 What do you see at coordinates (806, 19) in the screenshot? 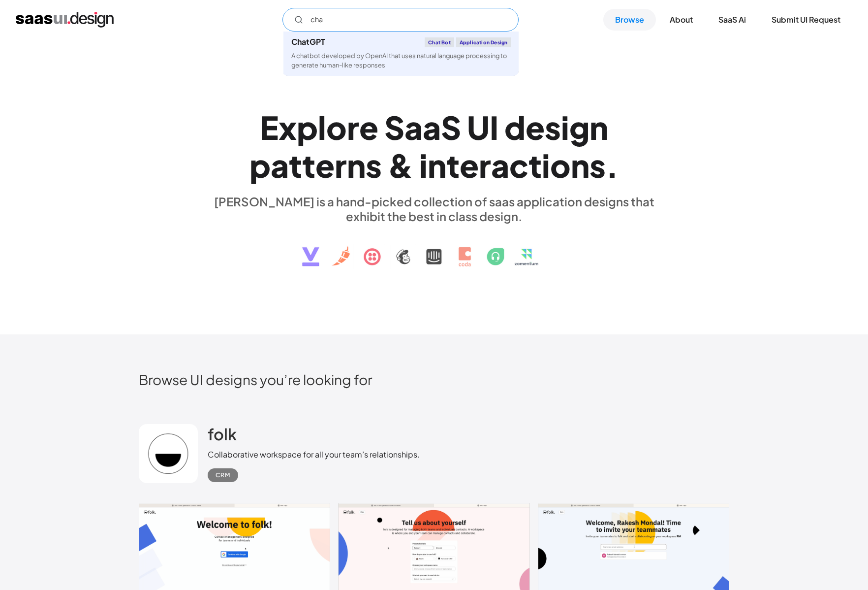
I see `a: Submit UI Request` at bounding box center [806, 19].